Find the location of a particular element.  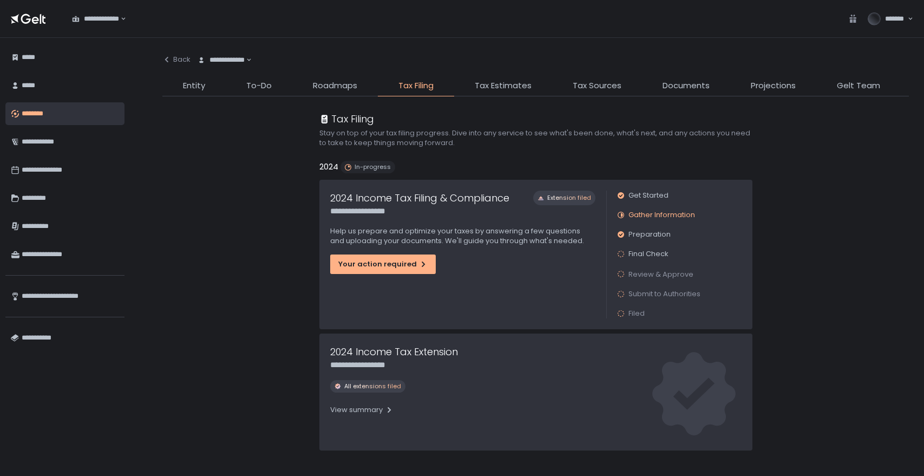

div: Back is located at coordinates (177, 60).